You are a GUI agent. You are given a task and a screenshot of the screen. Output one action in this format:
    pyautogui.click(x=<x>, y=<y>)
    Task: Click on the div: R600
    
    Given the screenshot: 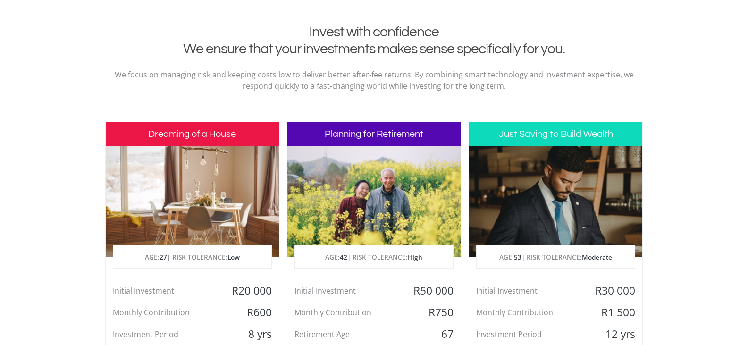 What is the action you would take?
    pyautogui.click(x=250, y=313)
    